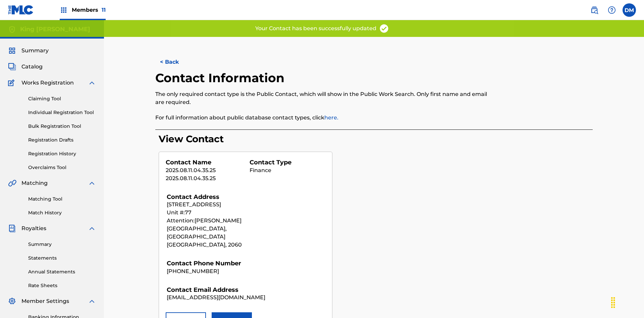 This screenshot has width=644, height=318. What do you see at coordinates (12, 83) in the screenshot?
I see `img: Works Registration` at bounding box center [12, 83].